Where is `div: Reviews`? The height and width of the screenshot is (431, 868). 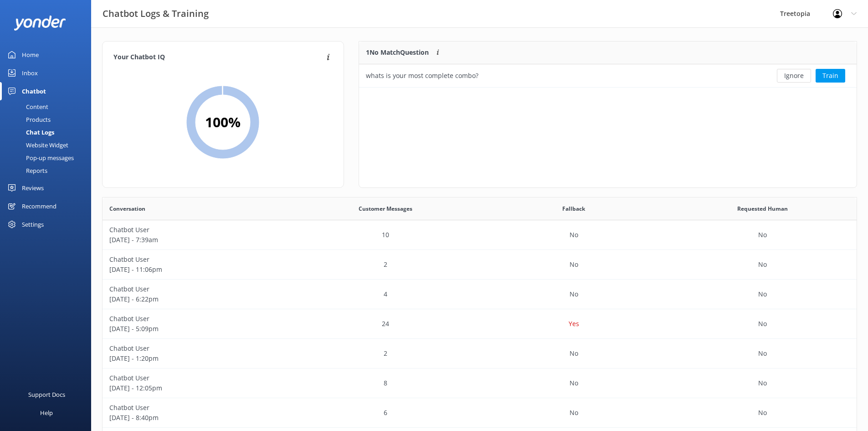 div: Reviews is located at coordinates (33, 188).